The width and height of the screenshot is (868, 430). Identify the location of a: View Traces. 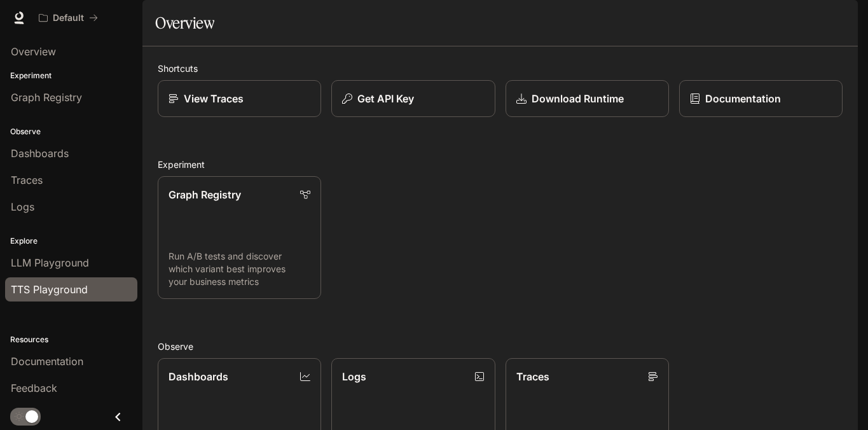
(239, 99).